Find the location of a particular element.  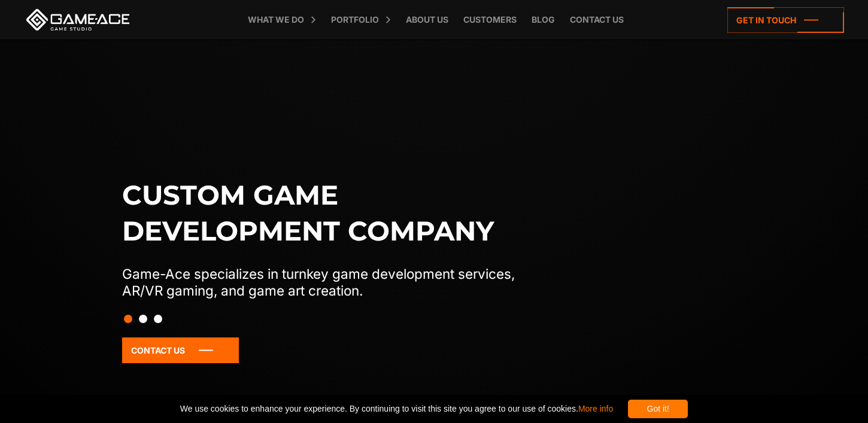

a: More info is located at coordinates (596, 409).